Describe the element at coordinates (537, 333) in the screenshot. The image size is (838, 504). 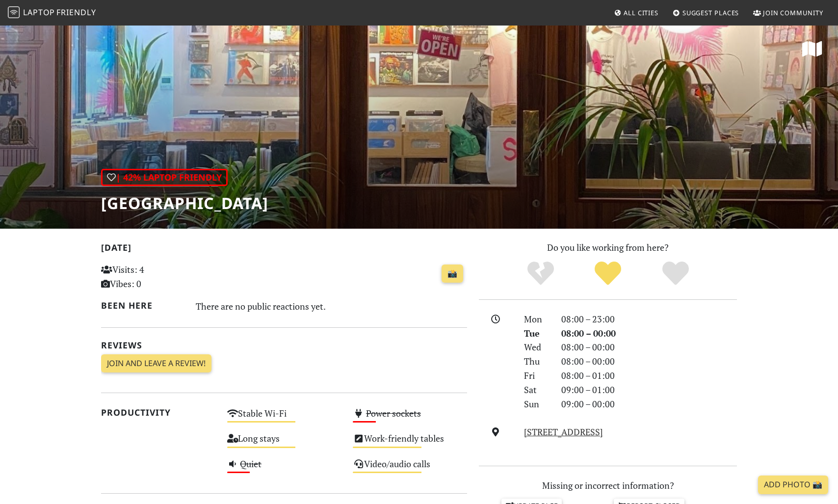
I see `div: Tue` at that location.